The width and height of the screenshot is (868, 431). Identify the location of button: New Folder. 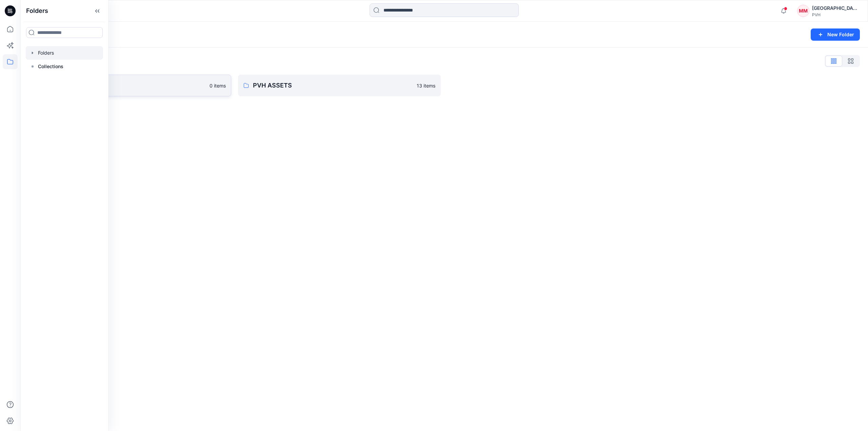
(835, 34).